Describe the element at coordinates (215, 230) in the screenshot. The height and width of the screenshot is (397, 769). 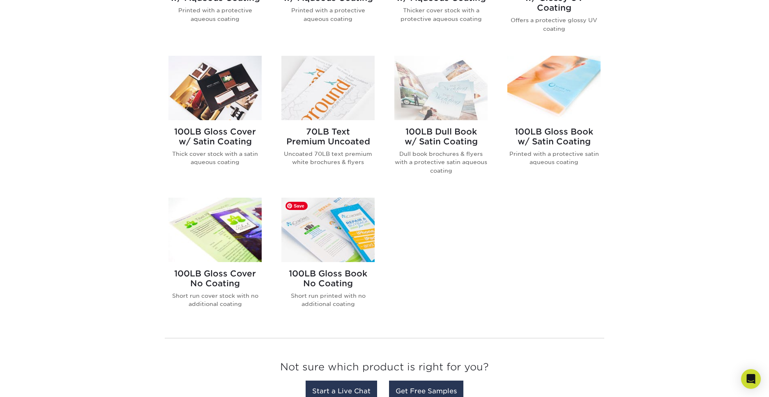
I see `img: 100LB Gloss Cover<br/>No Coating Brochures & Flyers` at that location.